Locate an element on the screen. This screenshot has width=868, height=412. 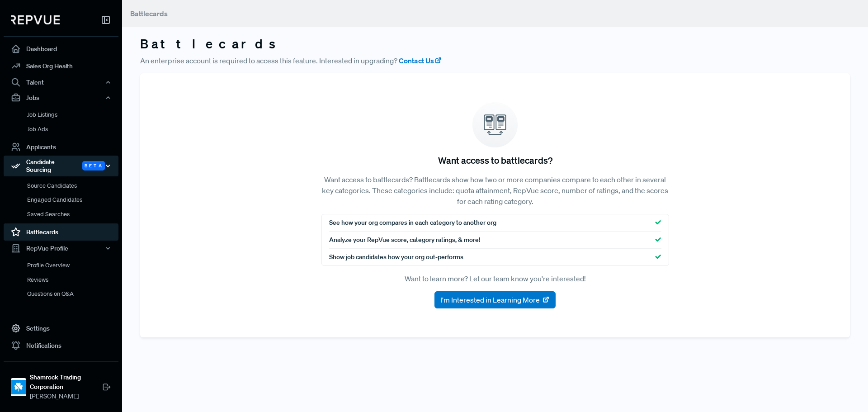
a: Source Candidates is located at coordinates (73, 186).